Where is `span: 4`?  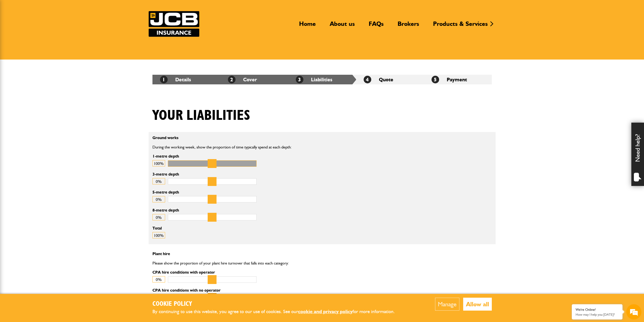 span: 4 is located at coordinates (367, 80).